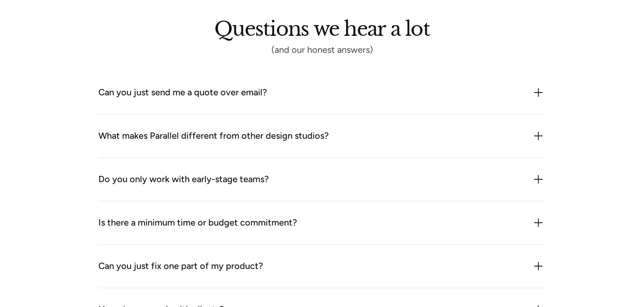 The image size is (644, 307). Describe the element at coordinates (322, 49) in the screenshot. I see `div: (and our honest answers)` at that location.